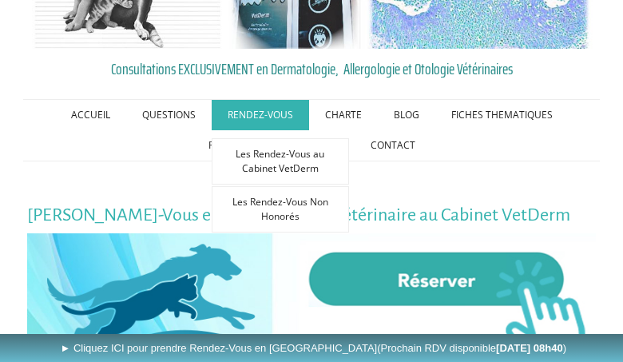  What do you see at coordinates (502, 115) in the screenshot?
I see `a: FICHES THEMATIQUES` at bounding box center [502, 115].